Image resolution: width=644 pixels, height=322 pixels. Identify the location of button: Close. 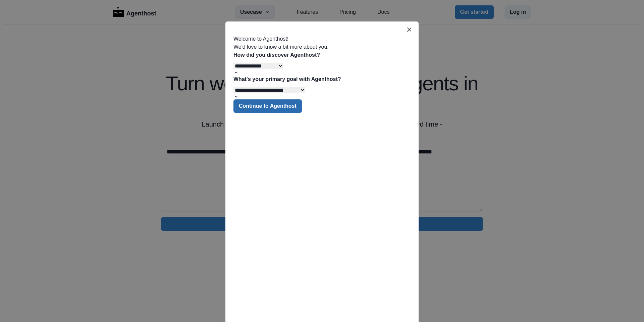
(409, 30).